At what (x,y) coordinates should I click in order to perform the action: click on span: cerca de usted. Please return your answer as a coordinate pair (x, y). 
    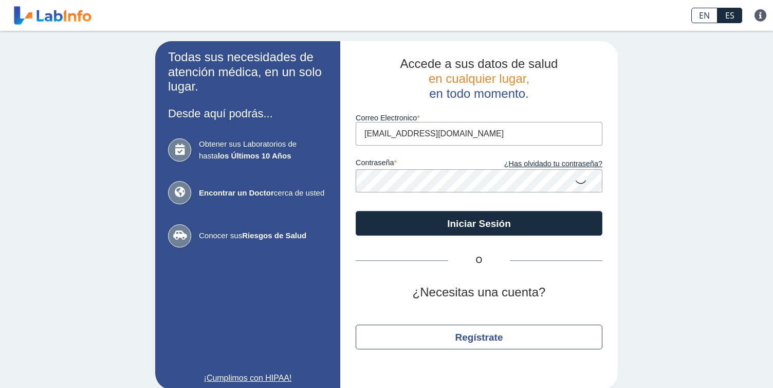
    Looking at the image, I should click on (263, 193).